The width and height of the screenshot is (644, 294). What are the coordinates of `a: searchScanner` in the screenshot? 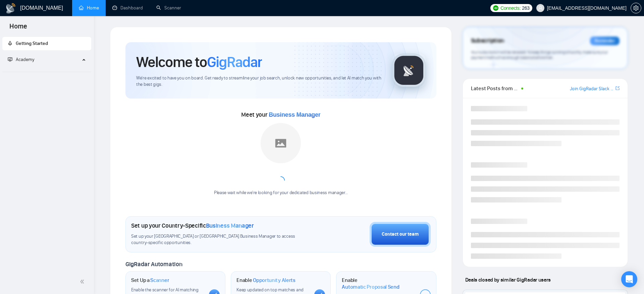 It's located at (169, 8).